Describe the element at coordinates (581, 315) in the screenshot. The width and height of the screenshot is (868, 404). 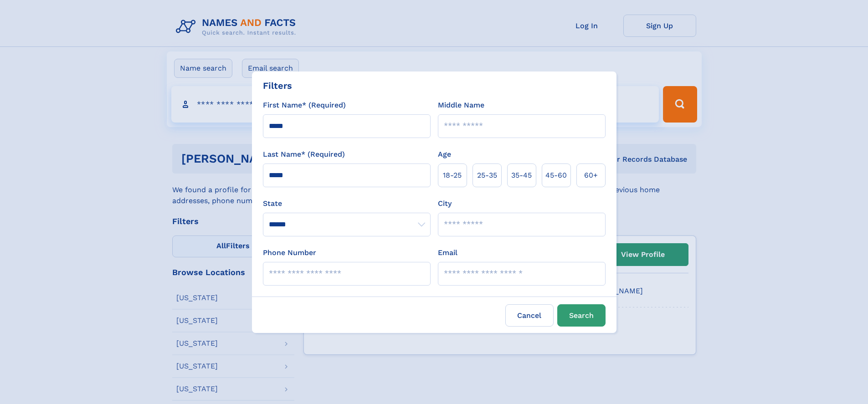
I see `button: Search` at that location.